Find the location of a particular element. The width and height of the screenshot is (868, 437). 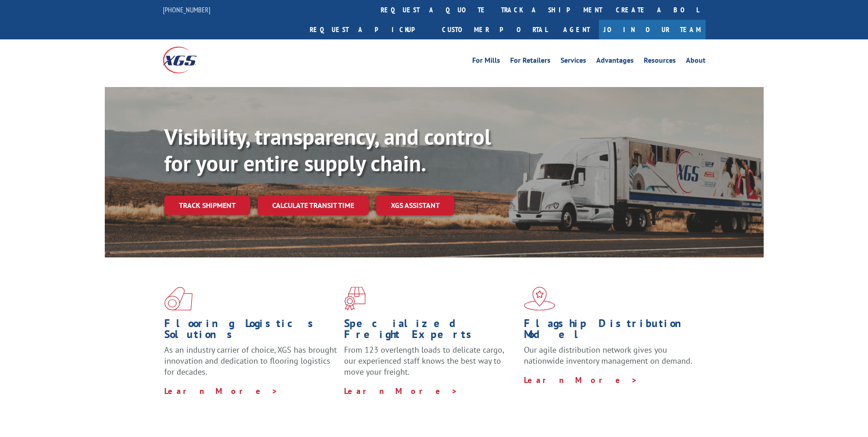

a: For Retailers is located at coordinates (530, 62).